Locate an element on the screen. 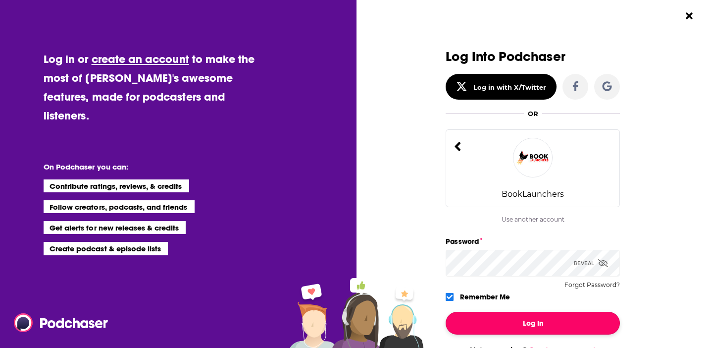  div: Reveal is located at coordinates (591, 263).